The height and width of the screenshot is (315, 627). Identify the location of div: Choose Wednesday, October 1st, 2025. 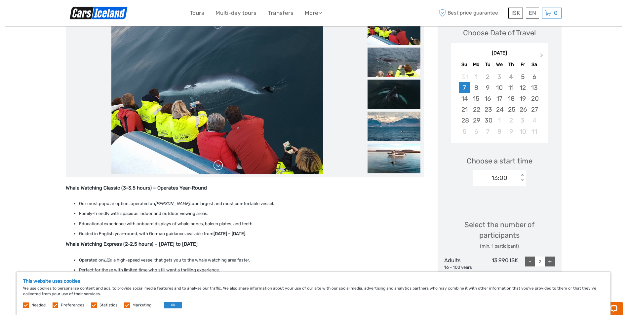
(499, 120).